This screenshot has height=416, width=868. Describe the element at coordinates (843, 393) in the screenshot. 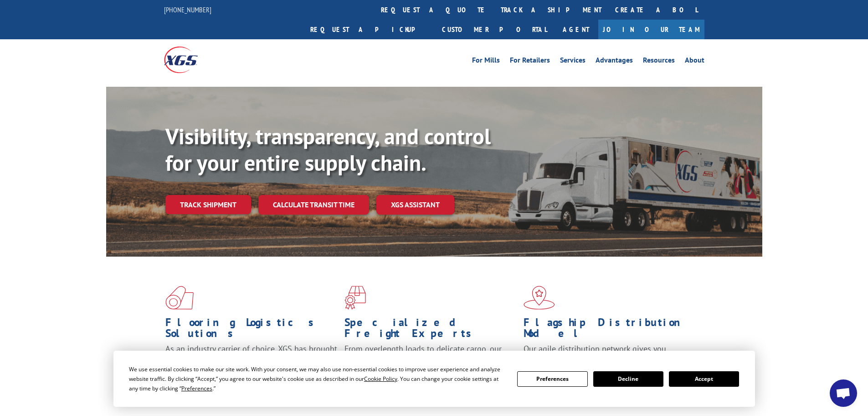

I see `div: Open chat` at that location.